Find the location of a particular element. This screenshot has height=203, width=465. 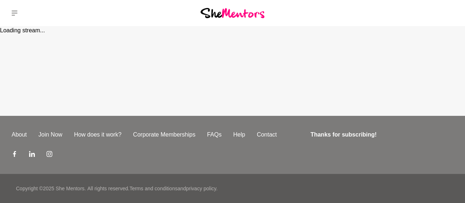

a: Join Now is located at coordinates (51, 135).